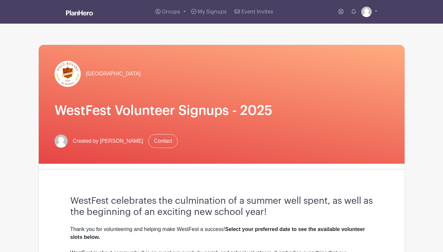 The image size is (443, 252). I want to click on img: logo_white-6c42ec7e38ccf1d336a20a19083b03d10ae64f83f12c07503d8b9e83406b4c7d.svg, so click(79, 13).